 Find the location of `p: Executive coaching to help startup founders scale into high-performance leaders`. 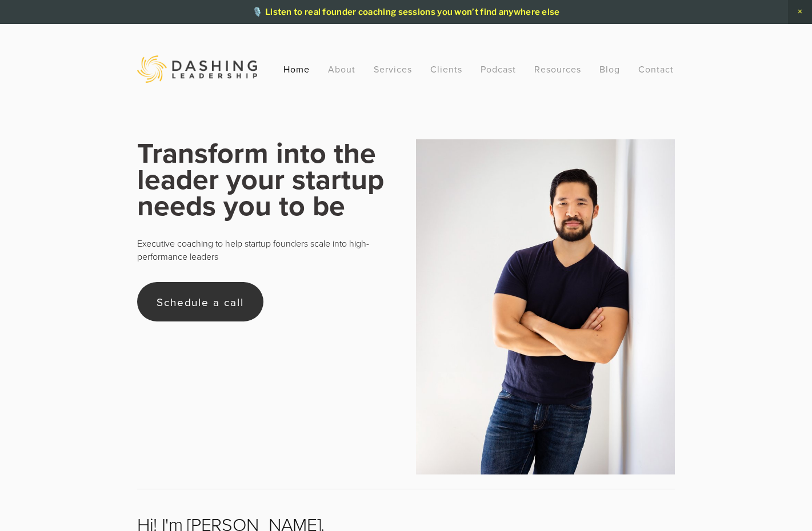

p: Executive coaching to help startup founders scale into high-performance leaders is located at coordinates (267, 249).